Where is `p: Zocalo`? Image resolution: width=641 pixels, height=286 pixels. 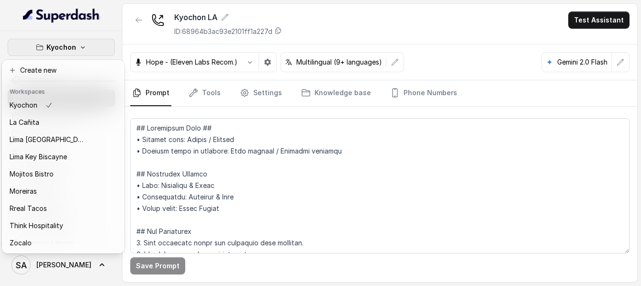 p: Zocalo is located at coordinates (21, 243).